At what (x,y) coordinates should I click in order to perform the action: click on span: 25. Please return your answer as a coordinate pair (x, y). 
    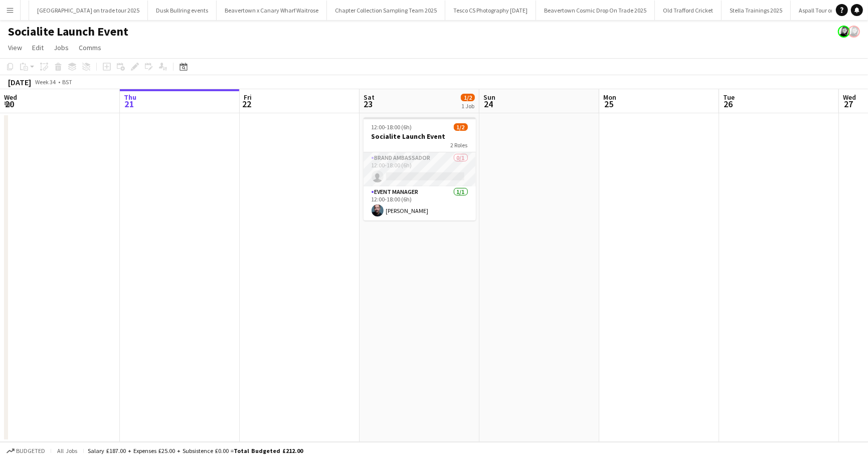
    Looking at the image, I should click on (608, 104).